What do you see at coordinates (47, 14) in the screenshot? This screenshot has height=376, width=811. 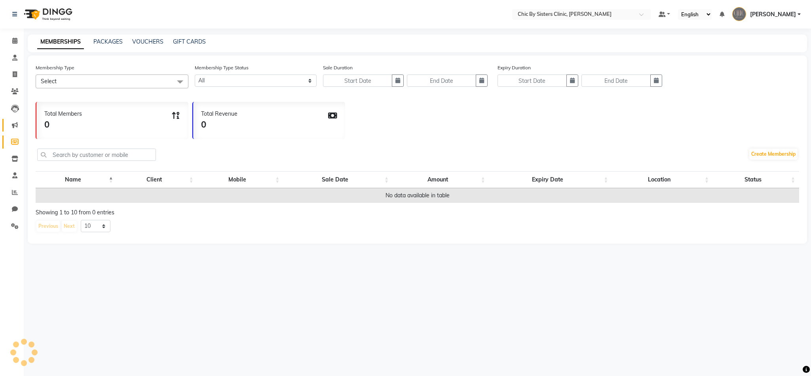 I see `img: logo` at bounding box center [47, 14].